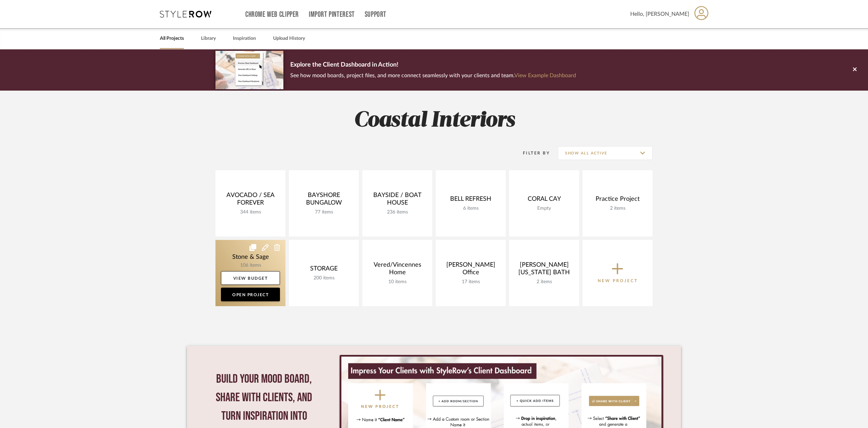 The height and width of the screenshot is (428, 868). Describe the element at coordinates (250, 294) in the screenshot. I see `a: Open Project` at that location.